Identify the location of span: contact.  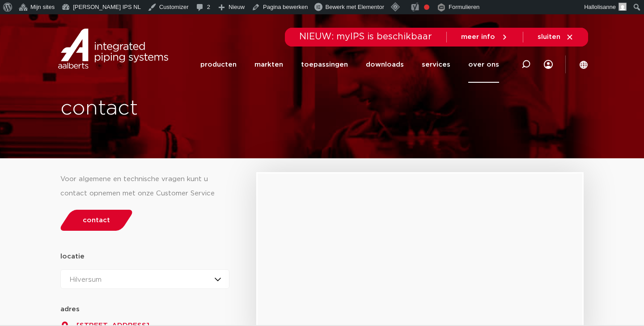
(97, 220).